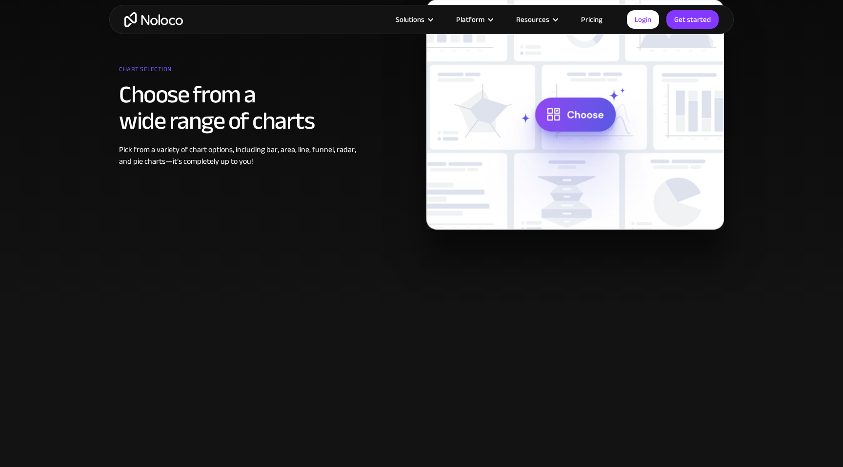 Image resolution: width=843 pixels, height=467 pixels. I want to click on a: Login, so click(643, 20).